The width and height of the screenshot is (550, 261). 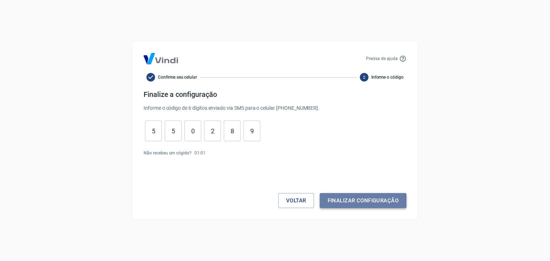 I want to click on button: Voltar, so click(x=296, y=201).